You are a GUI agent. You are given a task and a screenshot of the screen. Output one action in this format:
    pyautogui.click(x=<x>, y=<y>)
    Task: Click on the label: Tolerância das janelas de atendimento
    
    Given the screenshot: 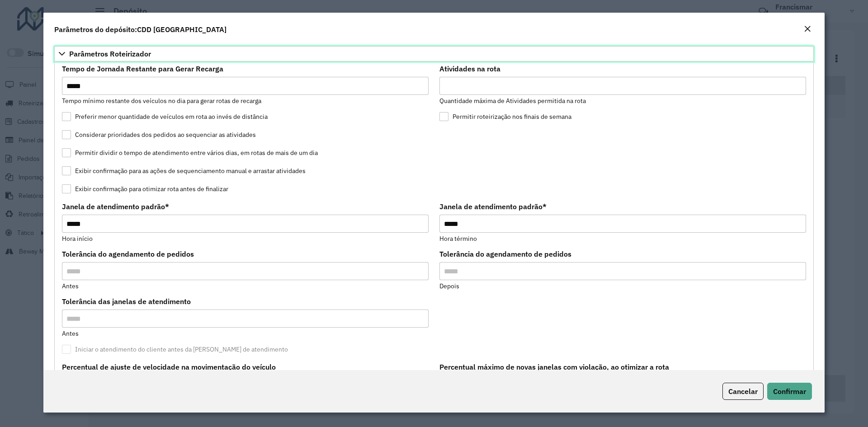 What is the action you would take?
    pyautogui.click(x=126, y=301)
    